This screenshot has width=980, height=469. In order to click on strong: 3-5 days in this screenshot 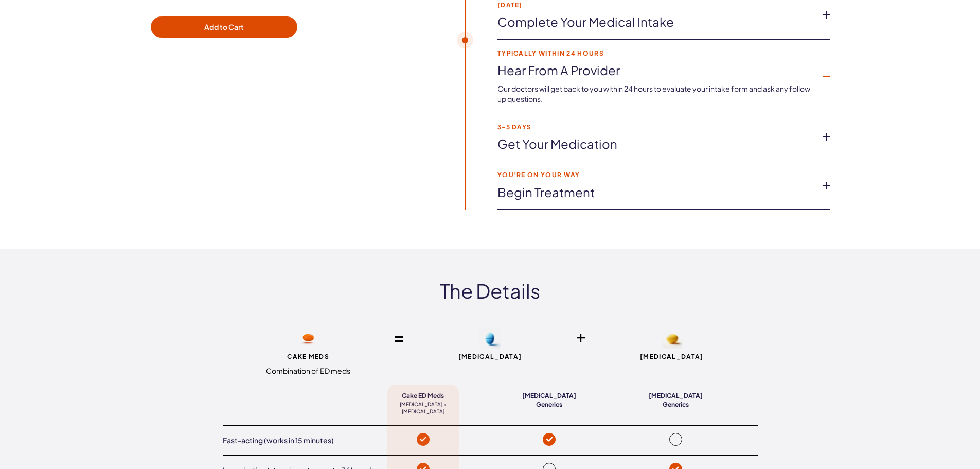, I will do `click(655, 127)`.